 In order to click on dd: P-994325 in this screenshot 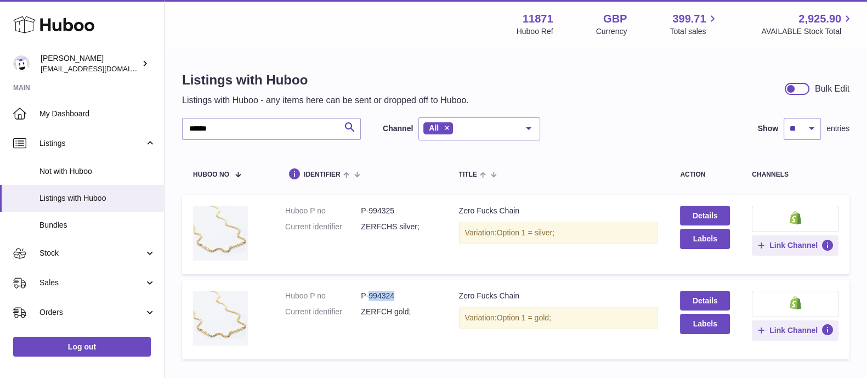, I will do `click(399, 211)`.